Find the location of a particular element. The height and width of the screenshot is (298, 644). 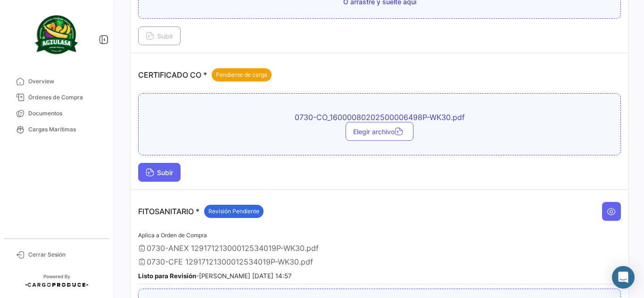

a: Documentos is located at coordinates (56, 114).